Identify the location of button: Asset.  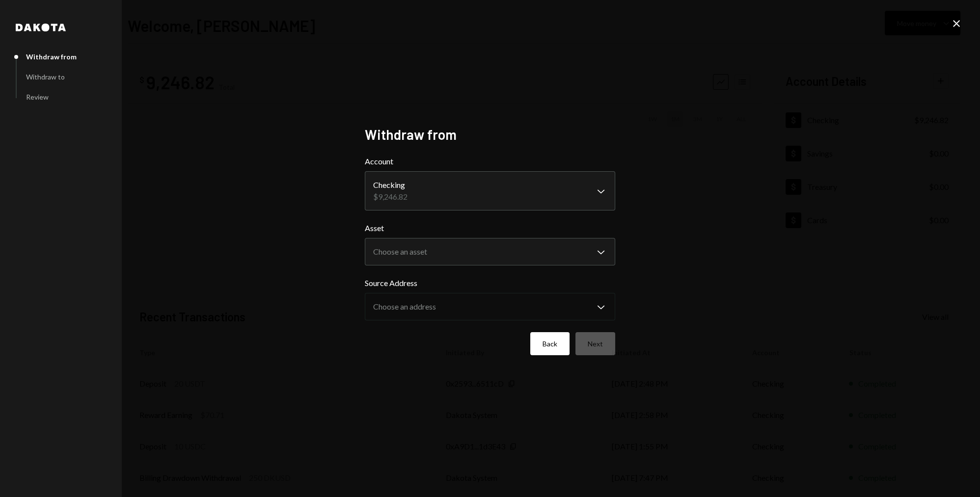
(490, 252).